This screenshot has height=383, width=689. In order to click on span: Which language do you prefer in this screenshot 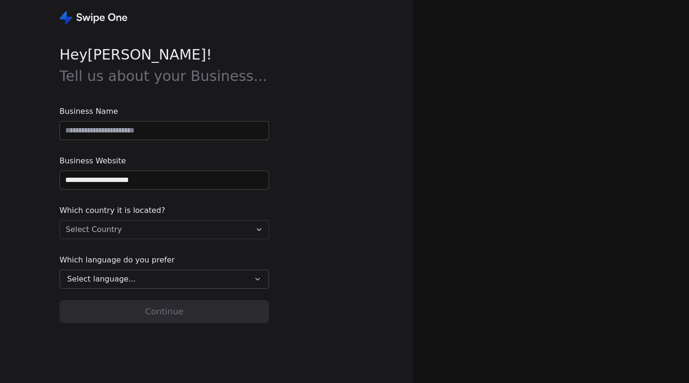, I will do `click(164, 260)`.